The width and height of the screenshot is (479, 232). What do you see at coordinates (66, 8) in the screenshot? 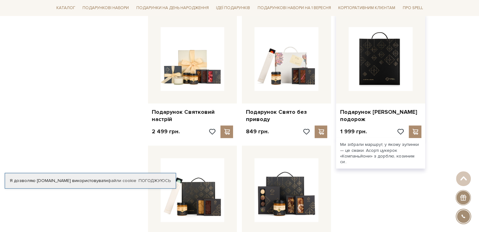
I see `a: Каталог` at bounding box center [66, 8].